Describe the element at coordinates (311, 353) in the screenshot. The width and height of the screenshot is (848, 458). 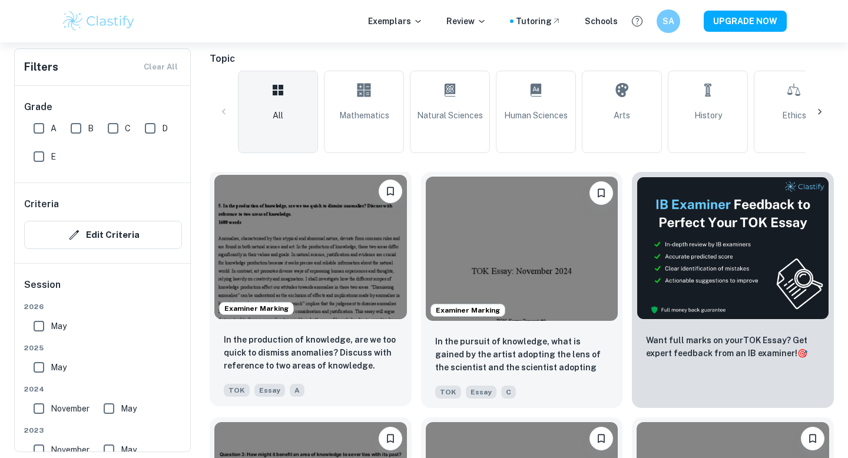
I see `p: In the production of knowledge, are we too quick to dismiss anomalies? Discuss with reference to ...` at that location.